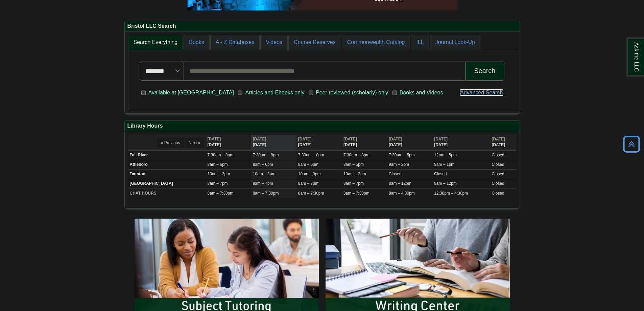 Image resolution: width=644 pixels, height=311 pixels. Describe the element at coordinates (167, 165) in the screenshot. I see `td: Attleboro` at that location.